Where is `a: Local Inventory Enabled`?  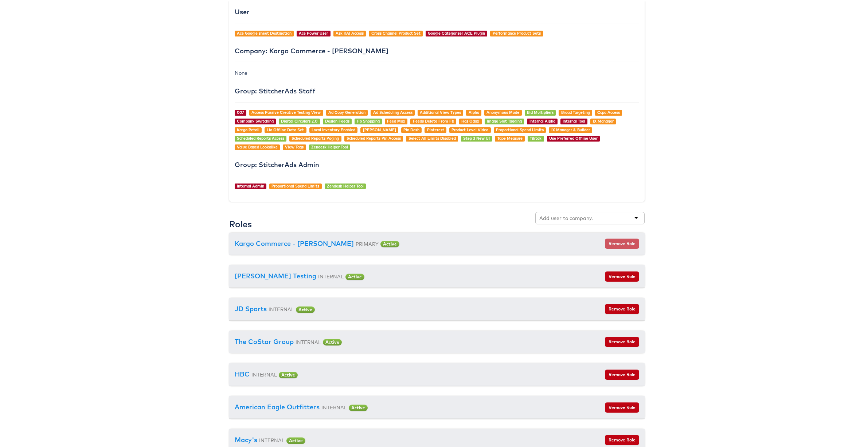
a: Local Inventory Enabled is located at coordinates (334, 128).